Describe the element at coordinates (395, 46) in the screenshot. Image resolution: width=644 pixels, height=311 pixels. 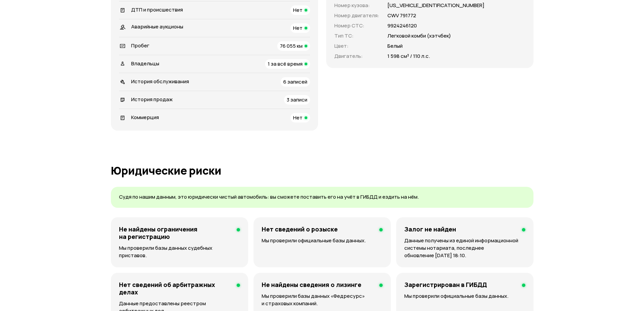
I see `p: Белый` at that location.